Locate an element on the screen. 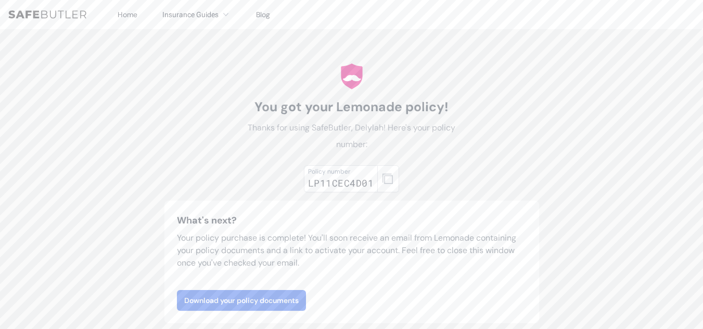 Image resolution: width=703 pixels, height=329 pixels. h3: What's next? is located at coordinates (352, 221).